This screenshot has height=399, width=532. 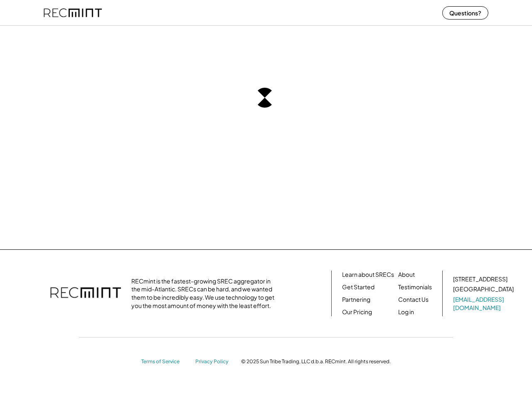 What do you see at coordinates (406, 275) in the screenshot?
I see `a: About` at bounding box center [406, 275].